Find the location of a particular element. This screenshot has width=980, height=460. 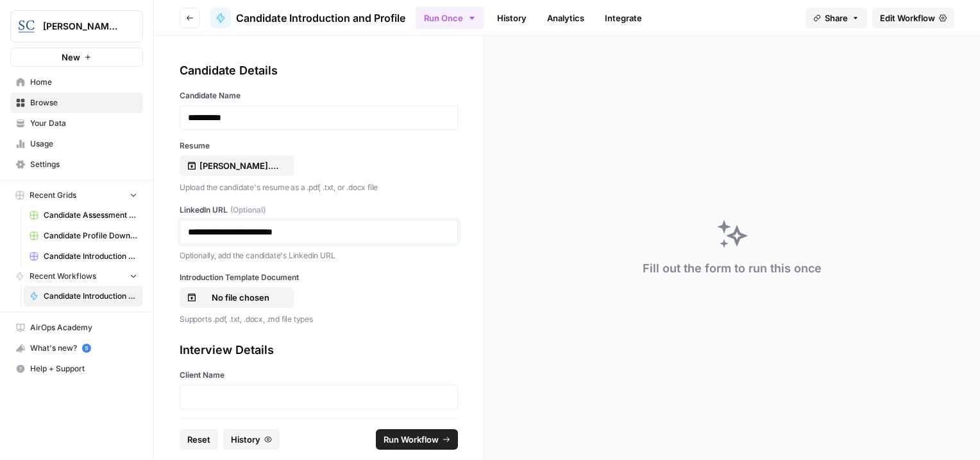

span: Share is located at coordinates (837, 18).